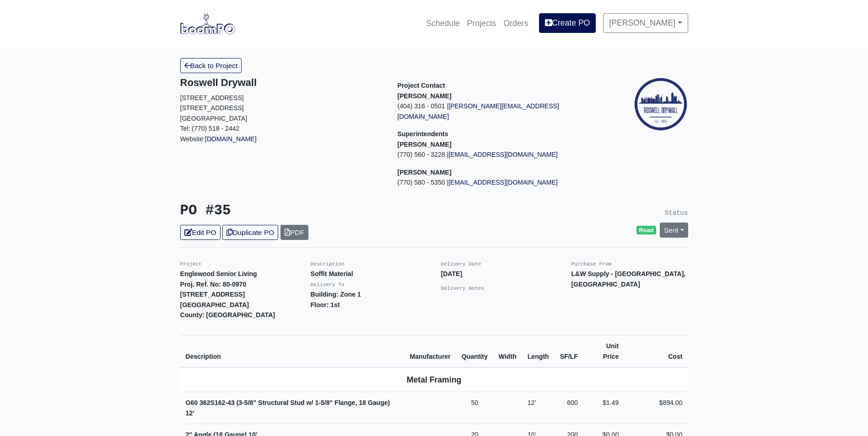  I want to click on small: Description, so click(328, 264).